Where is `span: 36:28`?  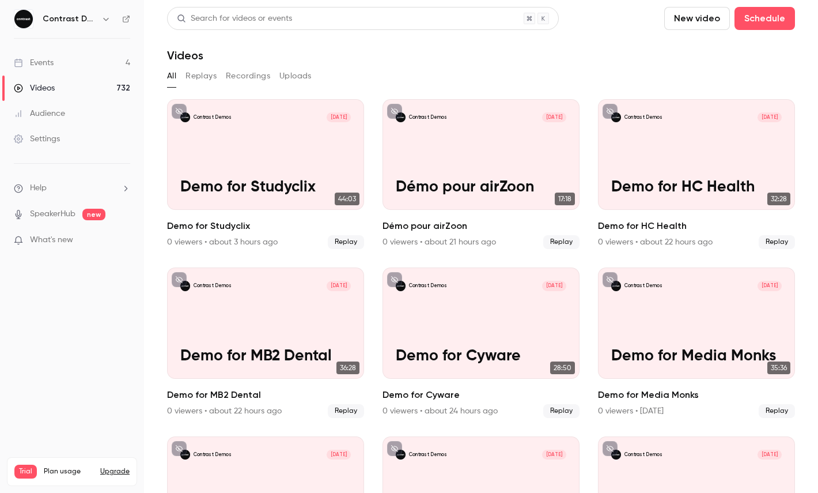
span: 36:28 is located at coordinates (348, 368).